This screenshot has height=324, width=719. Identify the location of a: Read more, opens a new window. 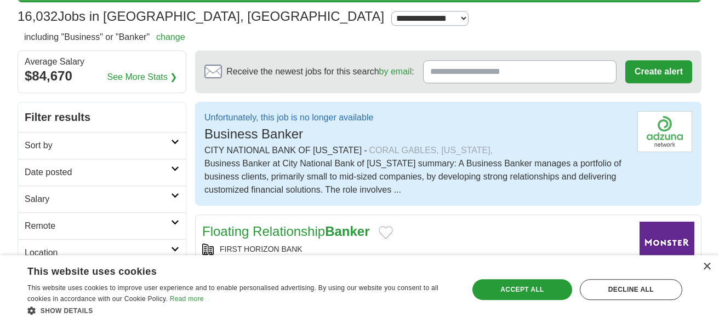
(187, 299).